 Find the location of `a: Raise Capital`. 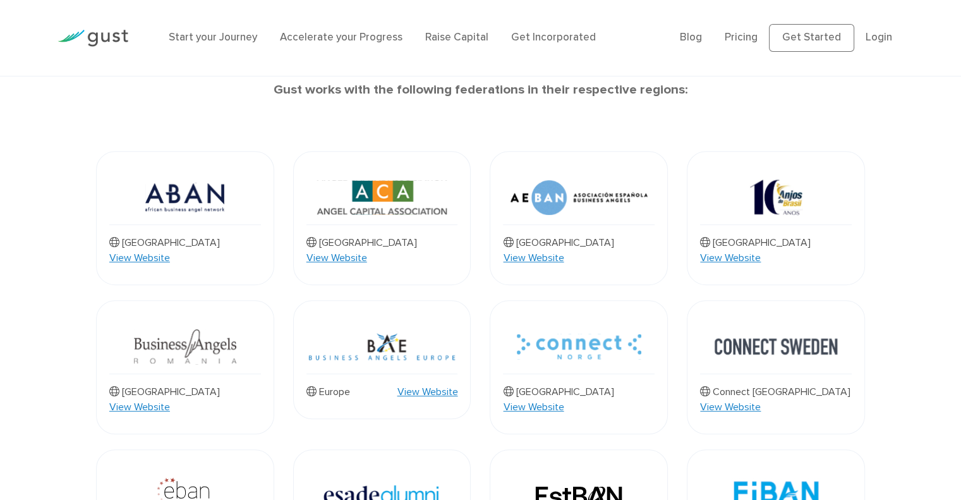

a: Raise Capital is located at coordinates (457, 37).